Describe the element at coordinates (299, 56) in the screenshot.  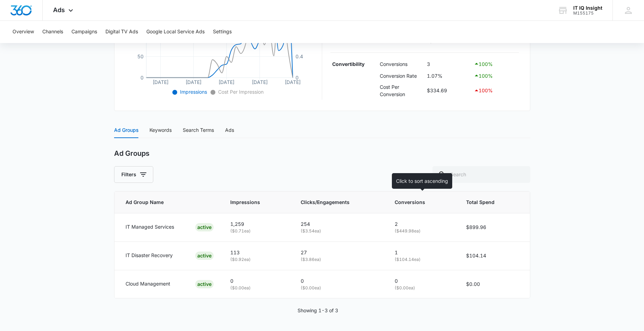
I see `tspan: 0.4` at that location.